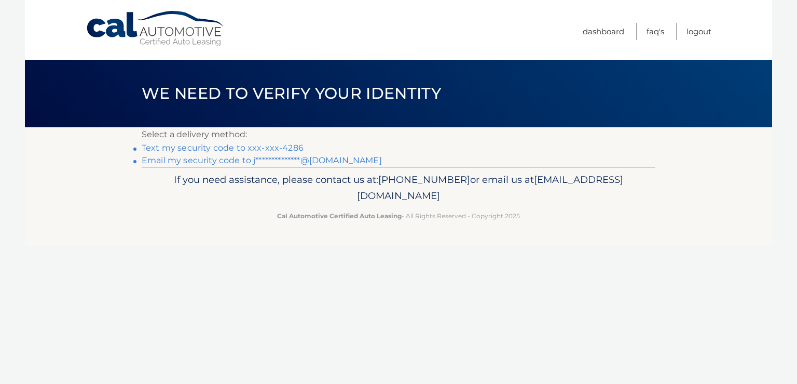  What do you see at coordinates (604, 31) in the screenshot?
I see `a: Dashboard` at bounding box center [604, 31].